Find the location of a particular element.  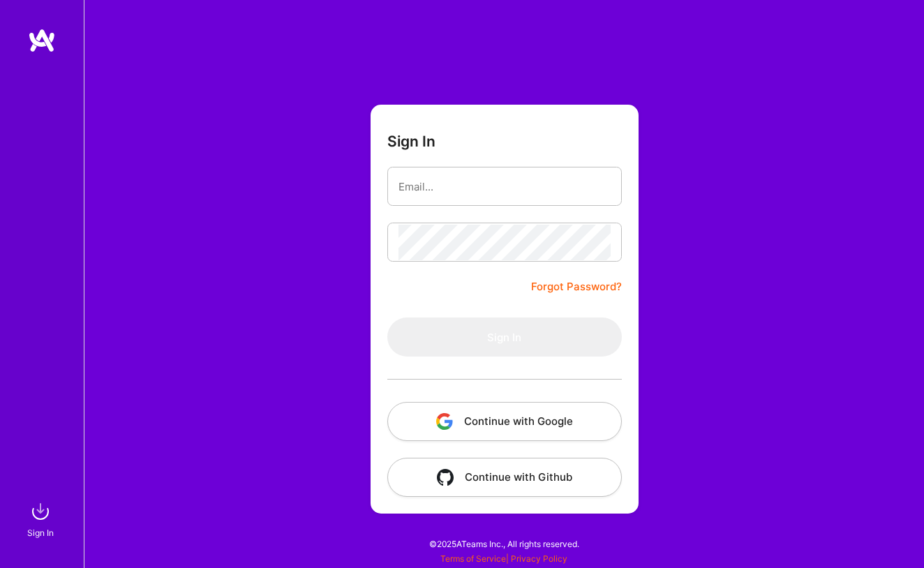

img: logo is located at coordinates (42, 41).